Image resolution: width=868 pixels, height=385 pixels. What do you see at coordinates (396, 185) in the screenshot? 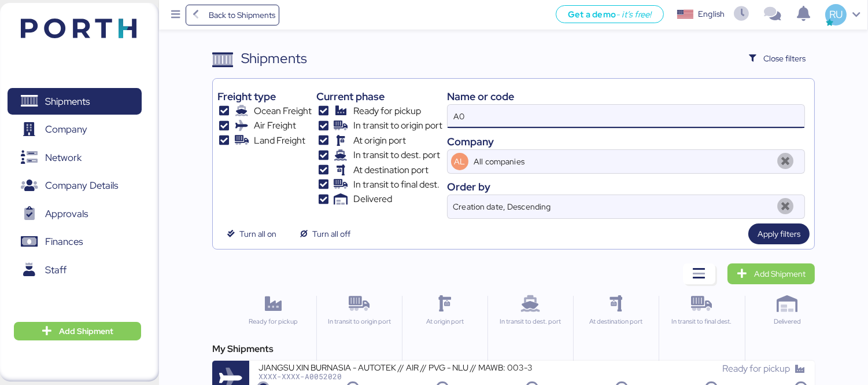
I see `span: In transit to final dest.` at bounding box center [396, 185].